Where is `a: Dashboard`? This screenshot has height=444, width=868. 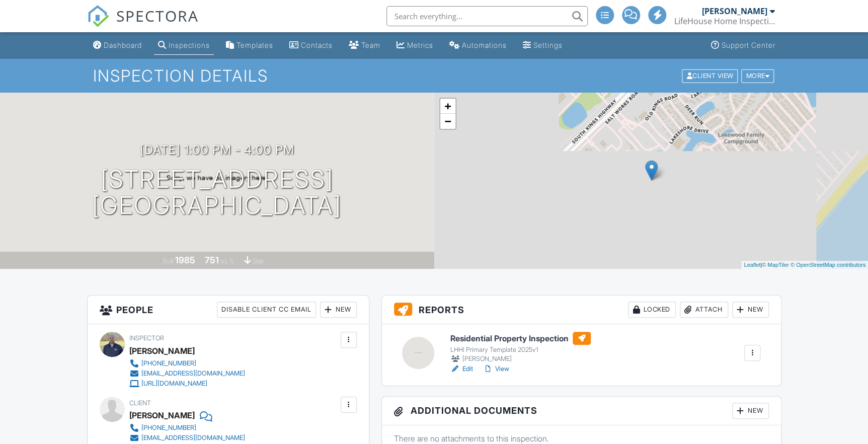
a: Dashboard is located at coordinates (117, 45).